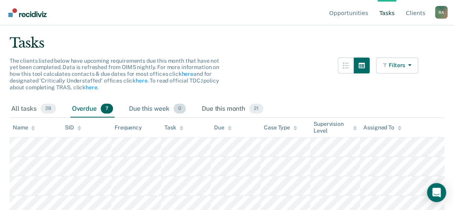 The height and width of the screenshot is (210, 454). What do you see at coordinates (107, 109) in the screenshot?
I see `span: 7` at bounding box center [107, 109].